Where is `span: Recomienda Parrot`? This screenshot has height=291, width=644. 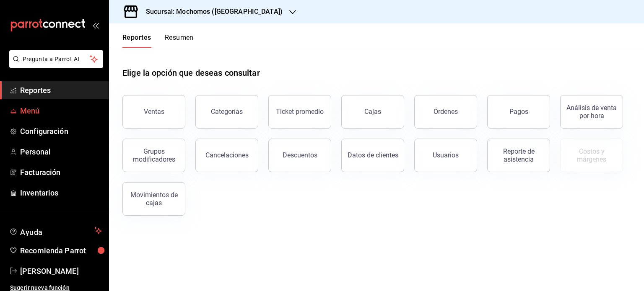 span: Recomienda Parrot is located at coordinates (61, 251).